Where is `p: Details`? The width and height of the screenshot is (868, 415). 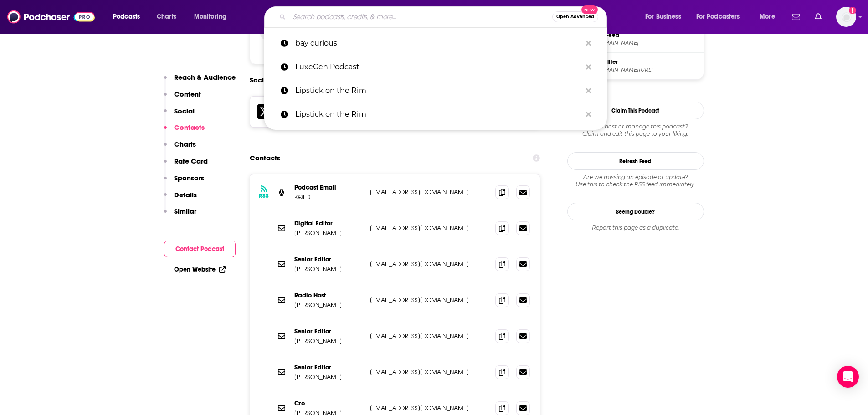 p: Details is located at coordinates (185, 194).